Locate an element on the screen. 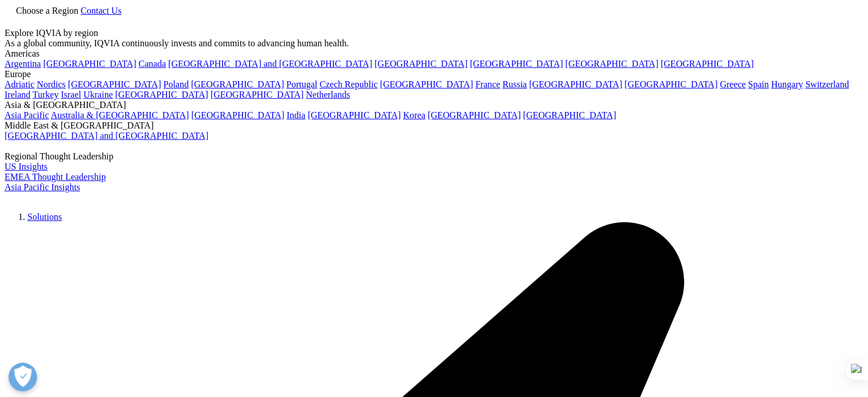 Image resolution: width=868 pixels, height=397 pixels. a: Asia Pacific Insights is located at coordinates (42, 187).